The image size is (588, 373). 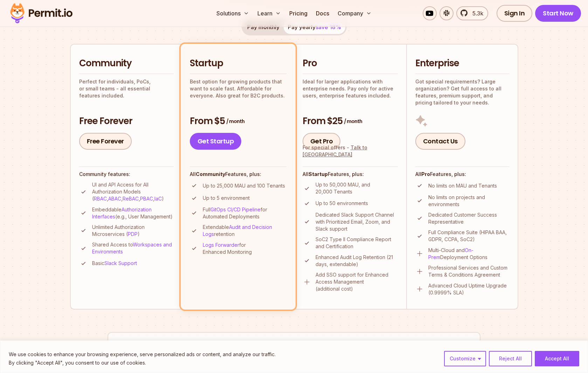 I want to click on h2: Community, so click(x=127, y=63).